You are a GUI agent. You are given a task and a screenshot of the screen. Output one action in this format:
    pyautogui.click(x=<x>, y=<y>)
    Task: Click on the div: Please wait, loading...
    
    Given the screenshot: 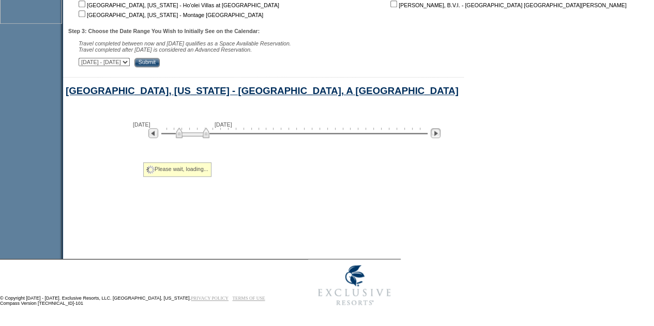 What is the action you would take?
    pyautogui.click(x=177, y=170)
    